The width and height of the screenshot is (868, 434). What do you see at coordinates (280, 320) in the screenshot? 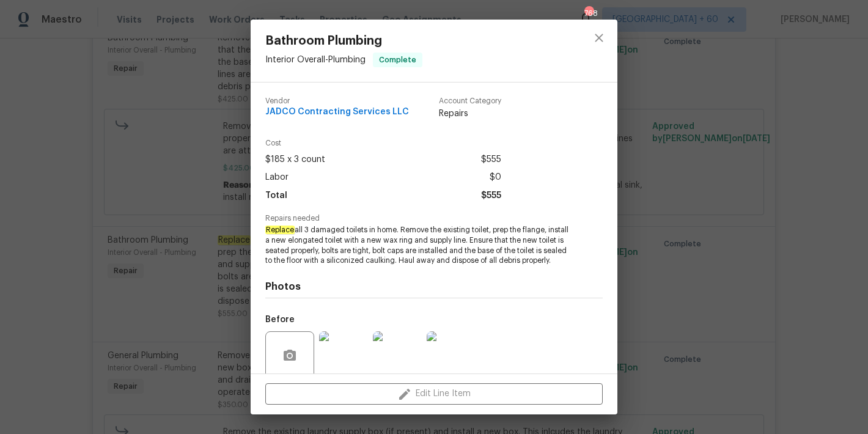
I see `h5: Before` at bounding box center [280, 320].